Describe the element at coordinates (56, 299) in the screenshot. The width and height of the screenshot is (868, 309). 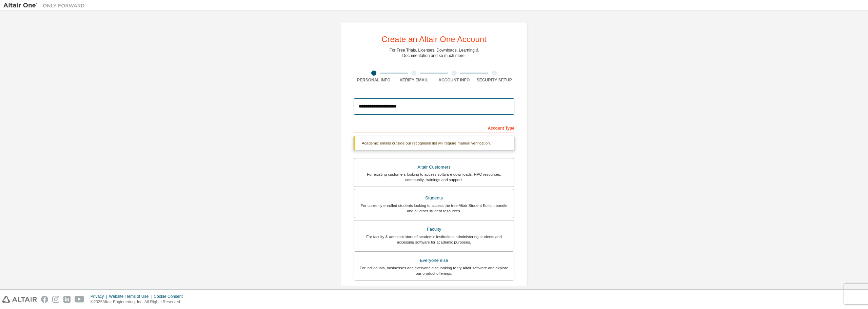
I see `img: instagram.svg` at that location.